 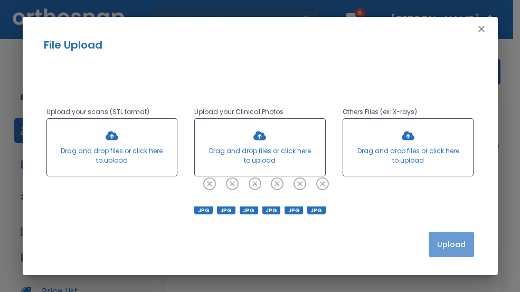 What do you see at coordinates (260, 45) in the screenshot?
I see `h2: File Upload` at bounding box center [260, 45].